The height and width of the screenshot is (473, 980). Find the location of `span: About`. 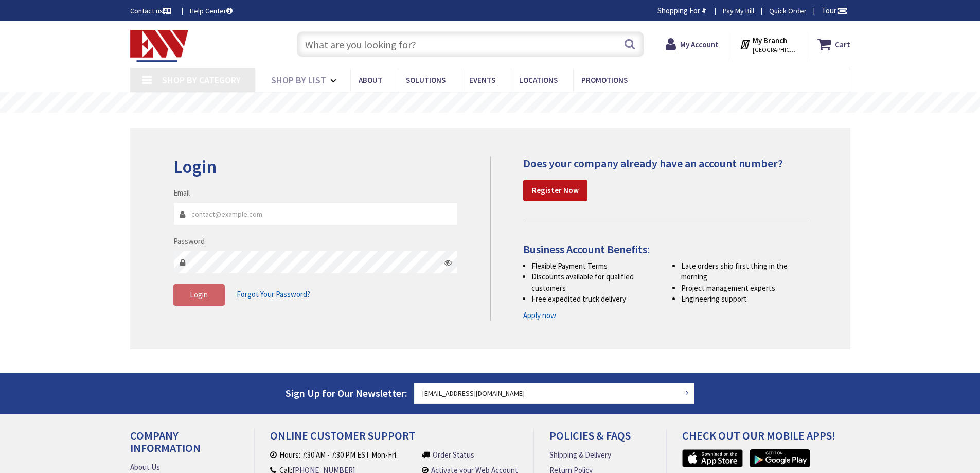

span: About is located at coordinates (371, 80).